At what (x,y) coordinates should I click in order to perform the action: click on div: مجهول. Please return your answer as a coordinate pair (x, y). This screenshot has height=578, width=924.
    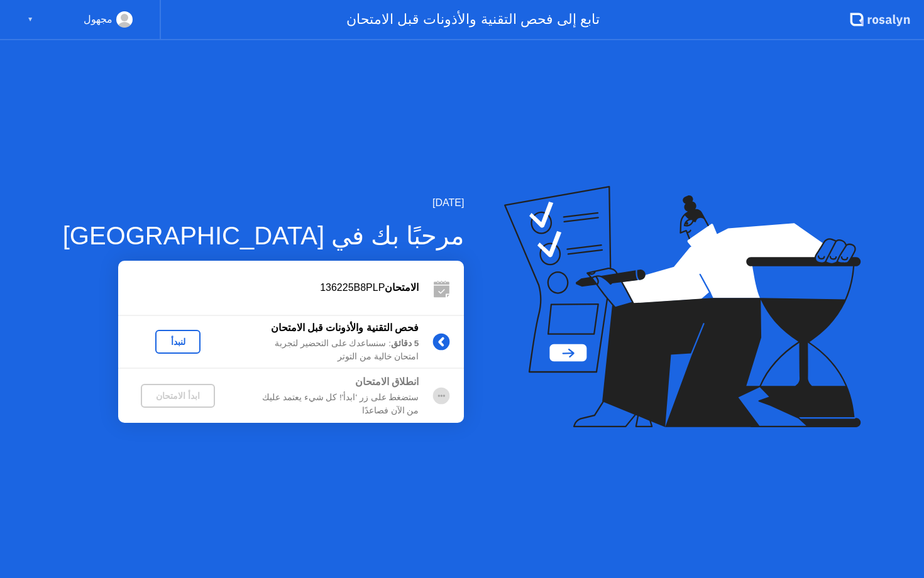
    Looking at the image, I should click on (98, 20).